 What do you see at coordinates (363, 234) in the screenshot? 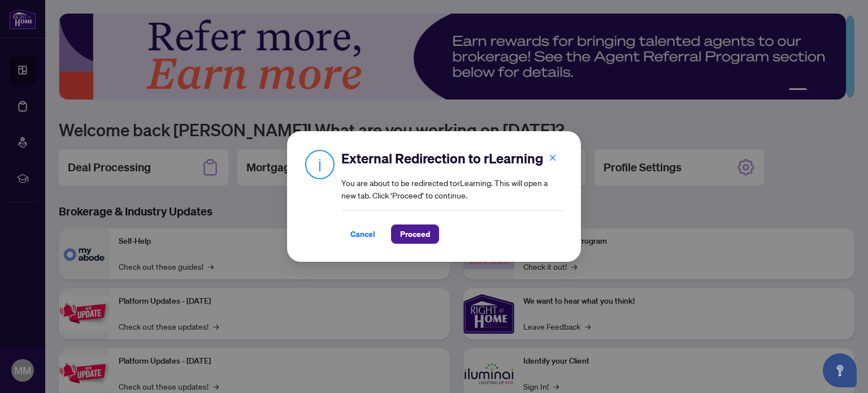
I see `span: Cancel` at bounding box center [363, 234].